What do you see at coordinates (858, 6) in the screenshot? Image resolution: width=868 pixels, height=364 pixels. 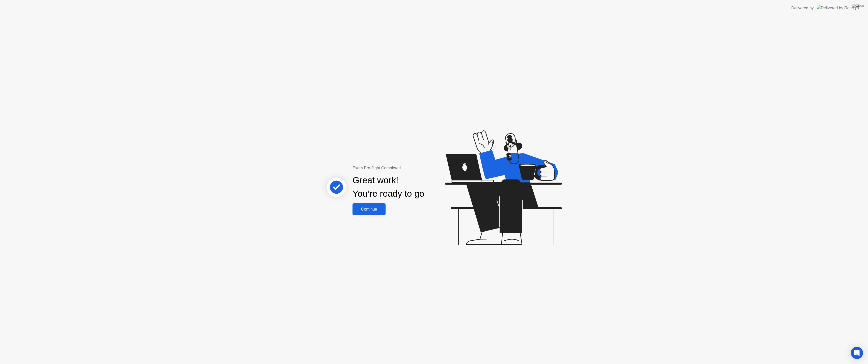 I see `img: Close` at bounding box center [858, 6].